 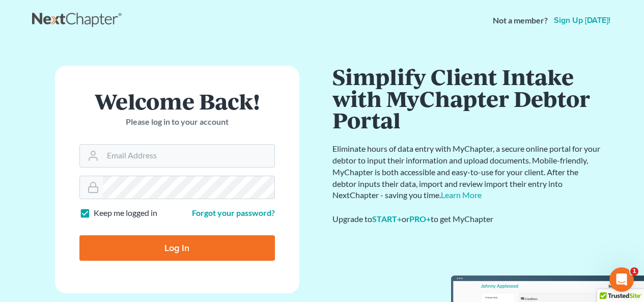 What do you see at coordinates (634, 271) in the screenshot?
I see `span: 1` at bounding box center [634, 271].